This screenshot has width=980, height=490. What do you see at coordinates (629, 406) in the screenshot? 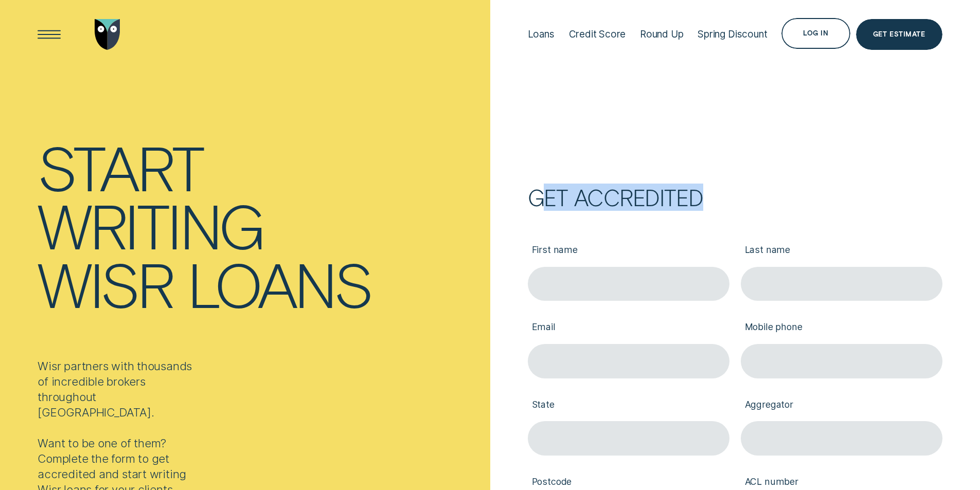
I see `label: State` at bounding box center [629, 406].